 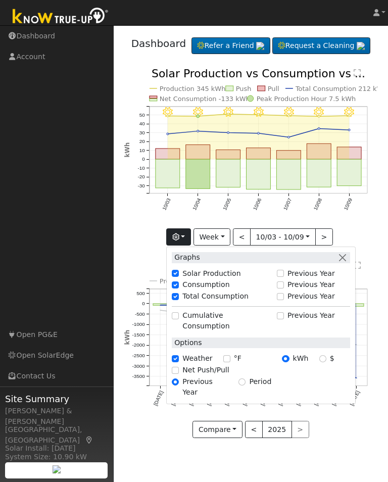 What do you see at coordinates (321, 46) in the screenshot?
I see `a: Request a Cleaning` at bounding box center [321, 46].